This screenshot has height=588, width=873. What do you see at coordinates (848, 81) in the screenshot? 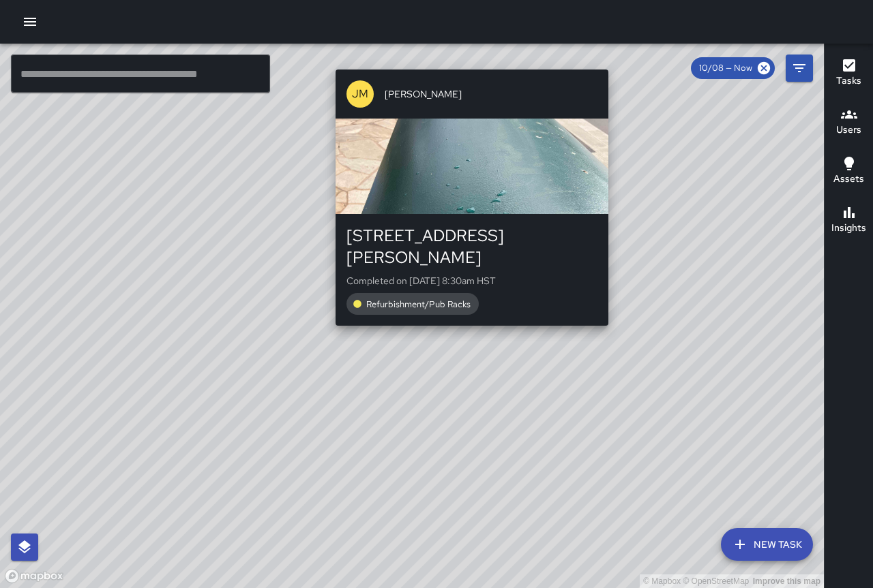
I see `h6: Tasks` at bounding box center [848, 81].